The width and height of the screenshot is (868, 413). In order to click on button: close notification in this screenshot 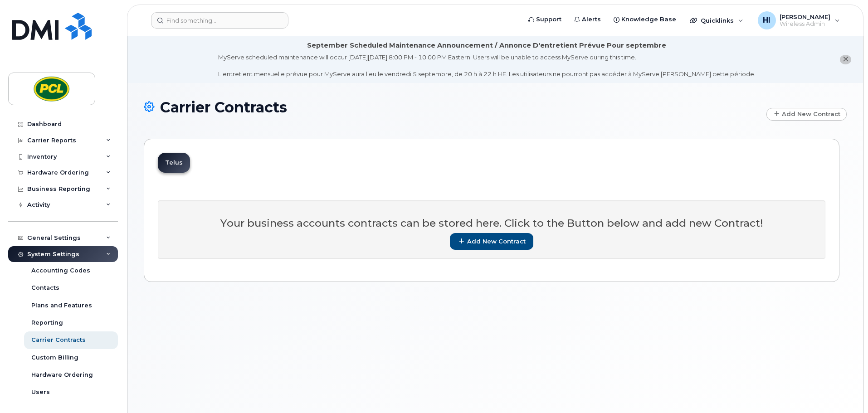, I will do `click(846, 59)`.